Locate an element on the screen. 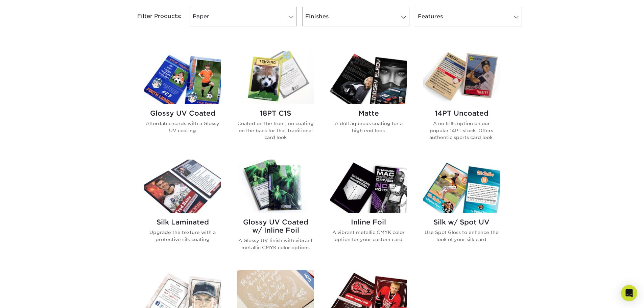  p: Coated on the front, no coating on the back for that traditional card look is located at coordinates (275, 130).